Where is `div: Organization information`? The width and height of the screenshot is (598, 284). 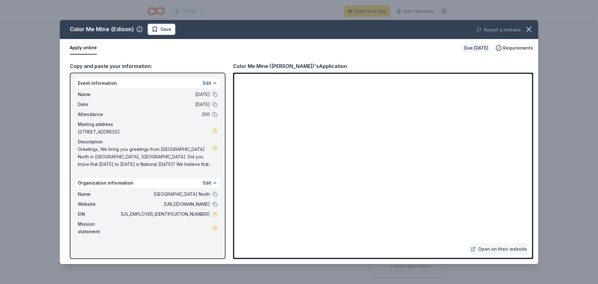 div: Organization information is located at coordinates (148, 183).